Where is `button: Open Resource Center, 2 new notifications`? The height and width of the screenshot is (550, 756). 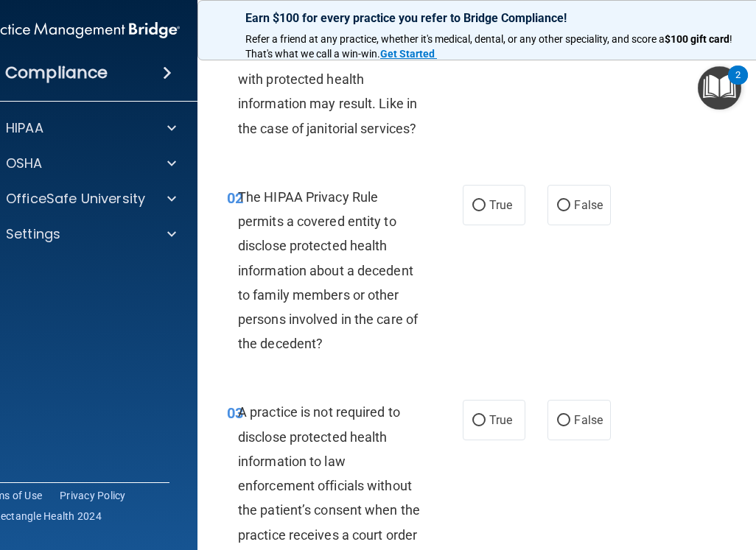
button: Open Resource Center, 2 new notifications is located at coordinates (719, 88).